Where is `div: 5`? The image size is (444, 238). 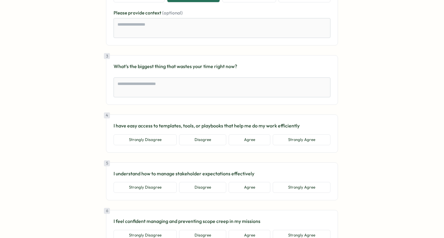 div: 5 is located at coordinates (107, 164).